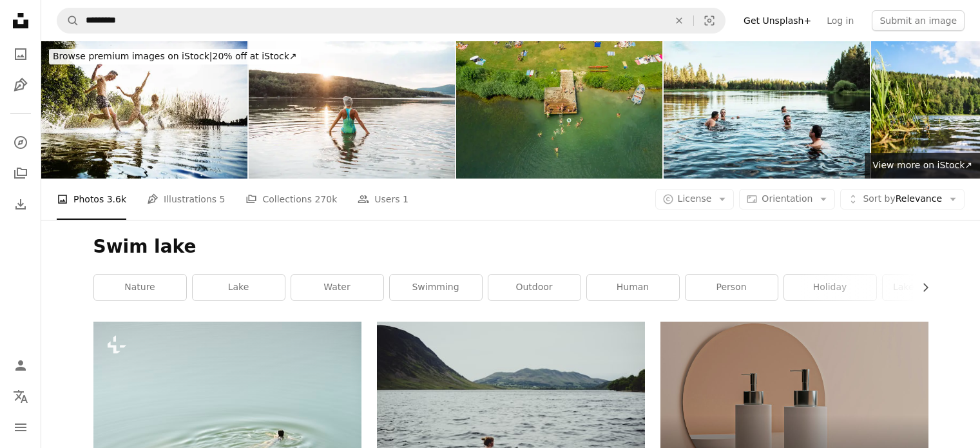 The image size is (980, 448). What do you see at coordinates (325, 199) in the screenshot?
I see `span: 270k` at bounding box center [325, 199].